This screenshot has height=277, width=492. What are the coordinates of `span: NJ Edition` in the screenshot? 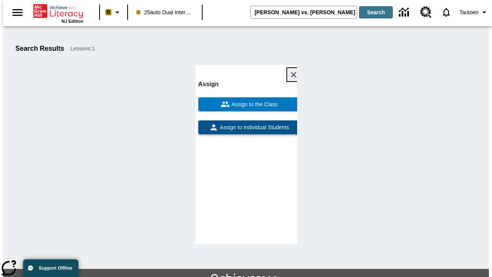 It's located at (72, 21).